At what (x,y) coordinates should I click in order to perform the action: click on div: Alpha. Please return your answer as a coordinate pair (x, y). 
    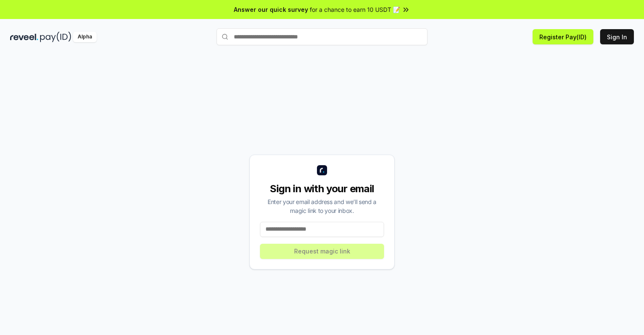
    Looking at the image, I should click on (85, 37).